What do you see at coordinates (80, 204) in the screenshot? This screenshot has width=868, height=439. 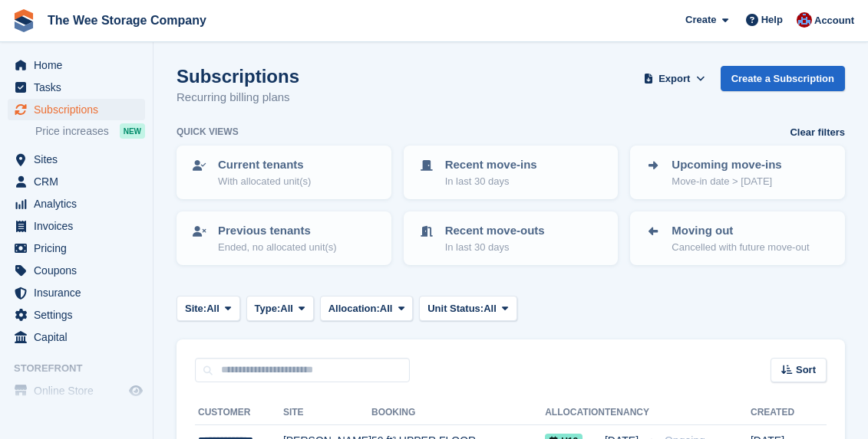 I see `span: Analytics` at bounding box center [80, 204].